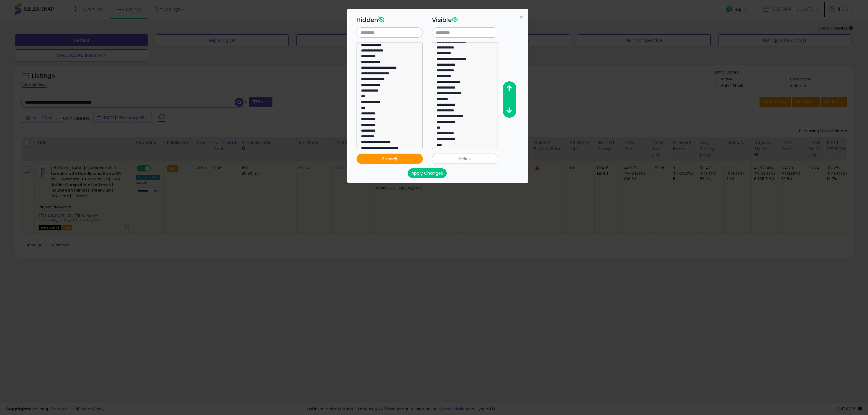 This screenshot has width=868, height=415. What do you see at coordinates (465, 158) in the screenshot?
I see `button: Hide` at bounding box center [465, 158].